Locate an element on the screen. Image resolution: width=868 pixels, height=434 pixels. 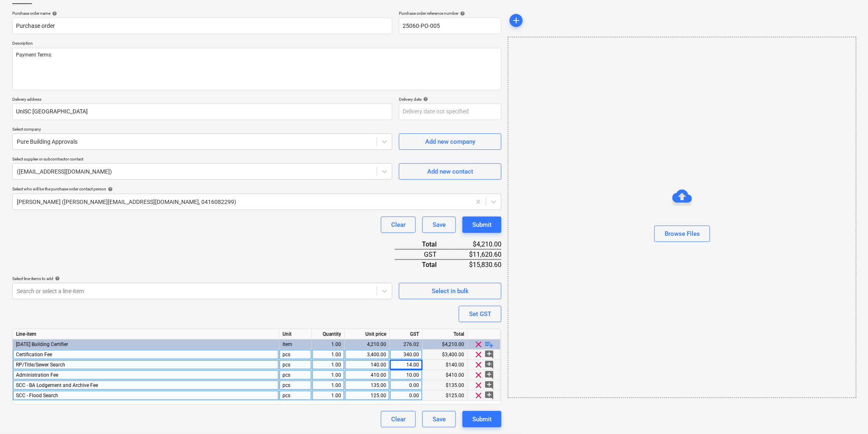
div: 340.00 is located at coordinates (406, 355).